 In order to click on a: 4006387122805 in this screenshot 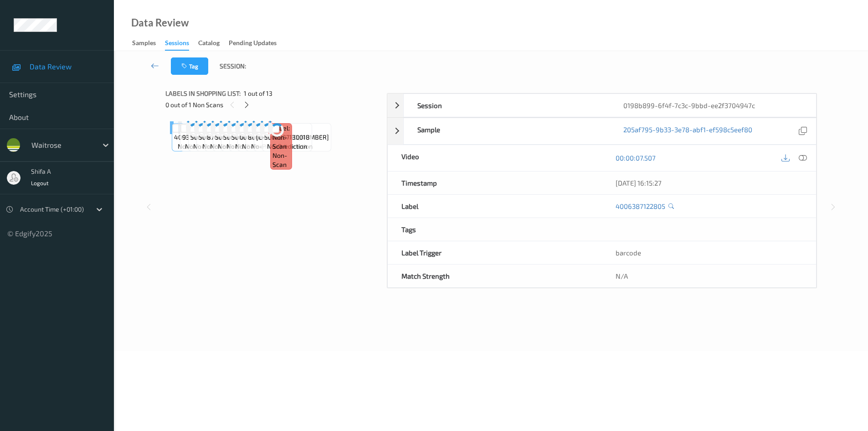, I will do `click(640, 206)`.